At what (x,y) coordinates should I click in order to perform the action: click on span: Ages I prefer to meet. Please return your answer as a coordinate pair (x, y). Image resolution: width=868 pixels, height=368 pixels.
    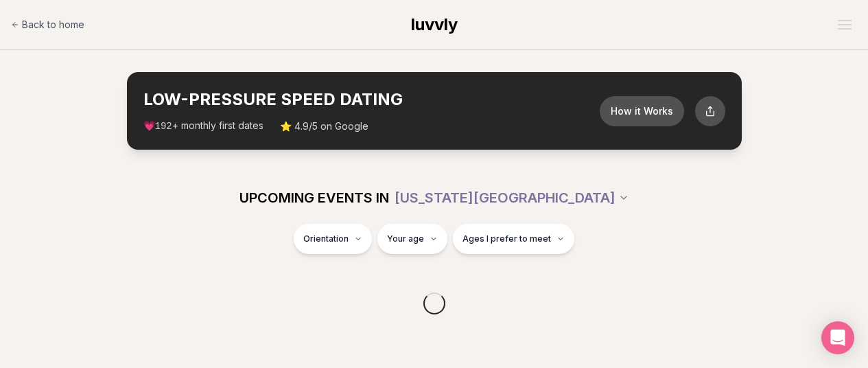
    Looking at the image, I should click on (506, 239).